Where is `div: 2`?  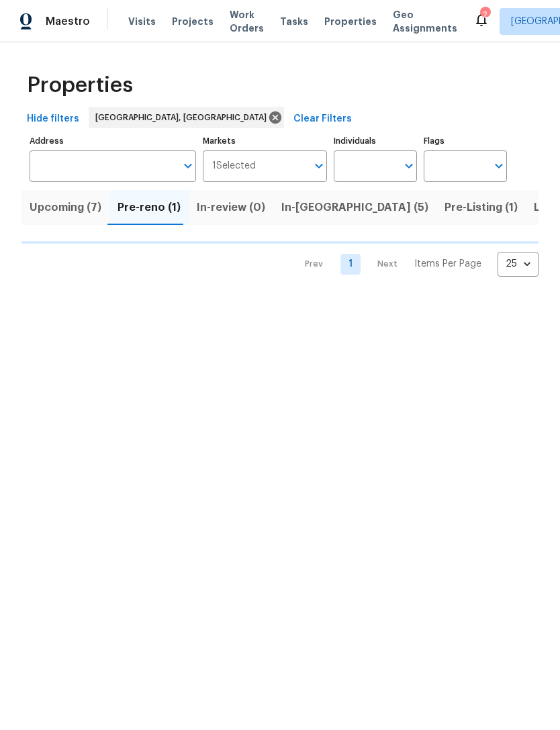
div: 2 is located at coordinates (484, 15).